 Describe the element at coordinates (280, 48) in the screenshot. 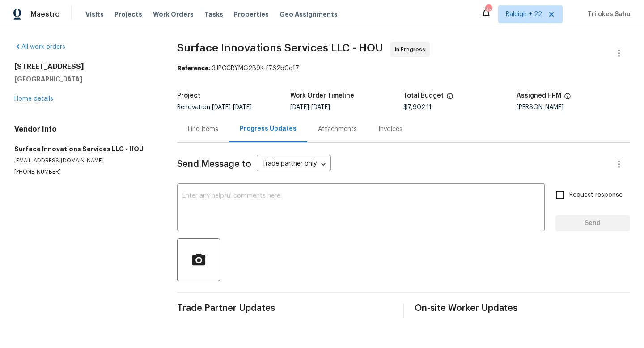

I see `span: Surface Innovations Services LLC - HOU` at that location.